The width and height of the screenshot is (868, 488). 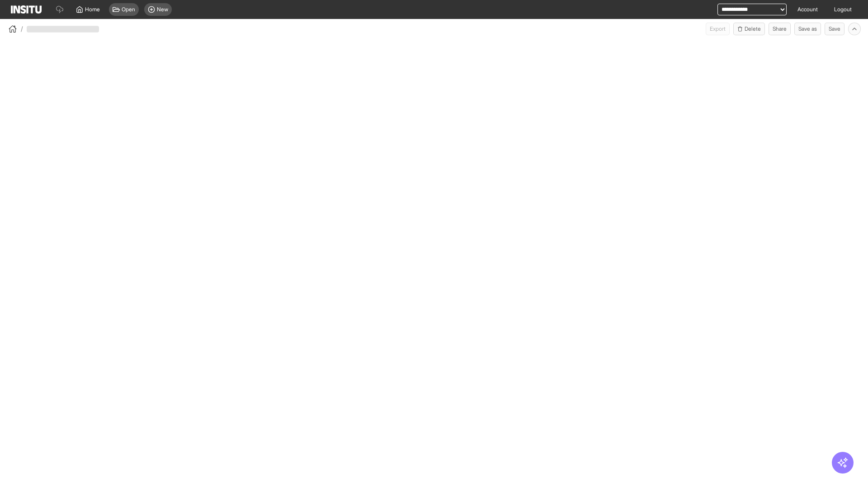 I want to click on span: Open, so click(x=128, y=9).